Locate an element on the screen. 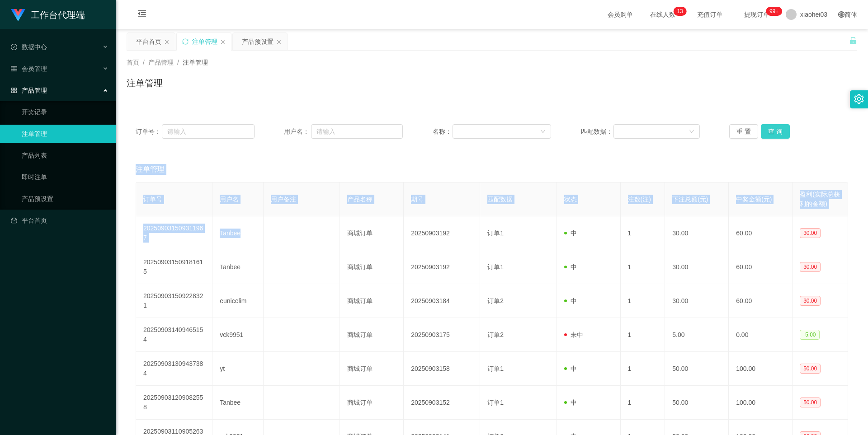  span: 期号 is located at coordinates (418, 199).